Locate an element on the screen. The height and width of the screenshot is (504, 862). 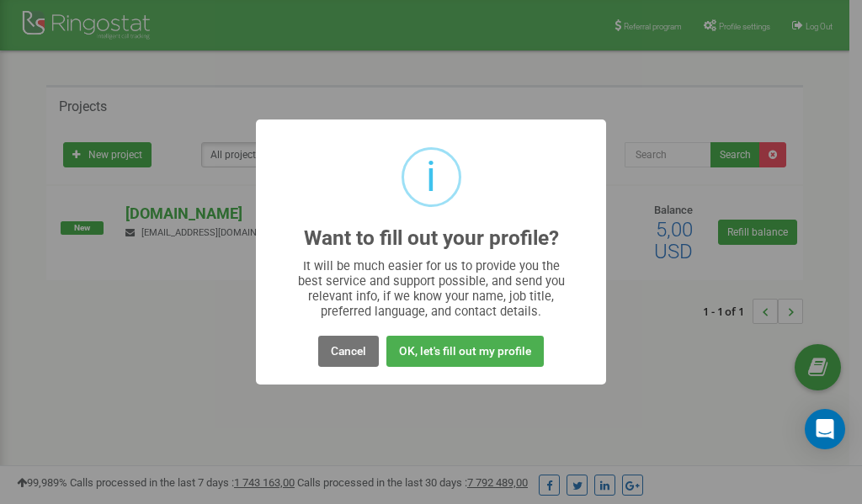
div: It will be much easier for us to provide you the best service and support possible, and send you ... is located at coordinates (431, 288).